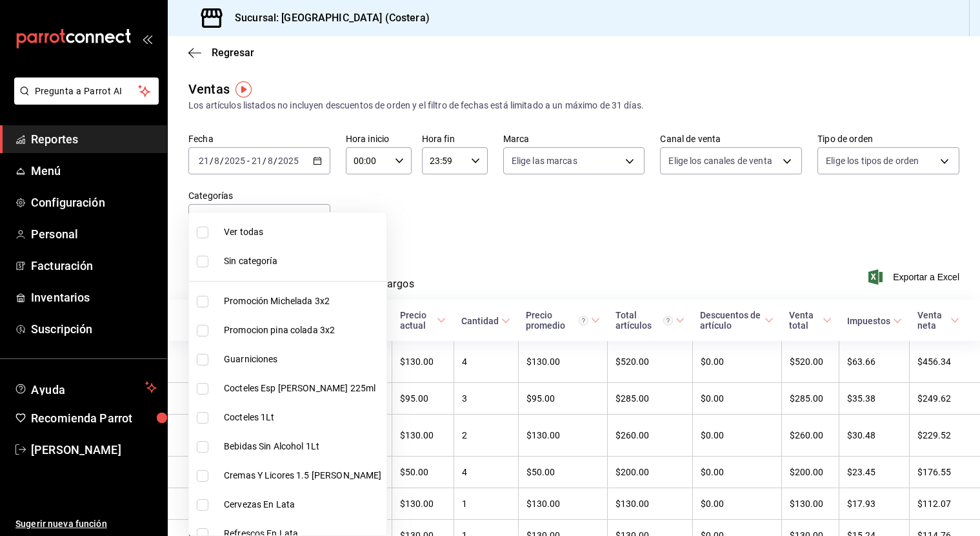  I want to click on span: Sin categoría, so click(302, 261).